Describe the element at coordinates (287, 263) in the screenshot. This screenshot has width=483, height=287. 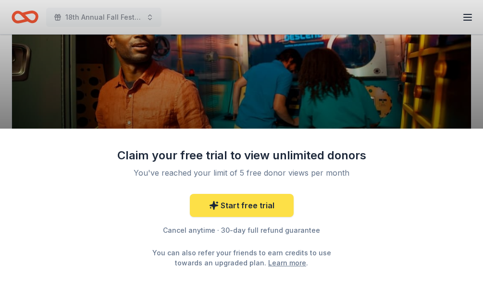
I see `a: Learn more` at that location.